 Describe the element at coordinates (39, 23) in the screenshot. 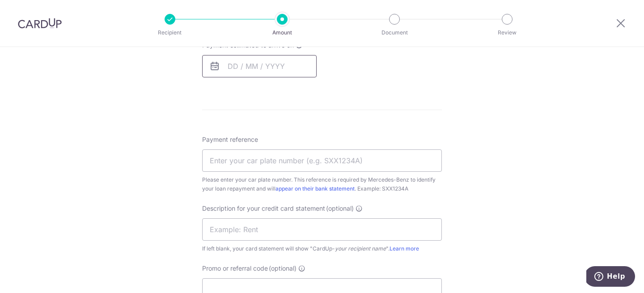

I see `img: CardUp` at that location.